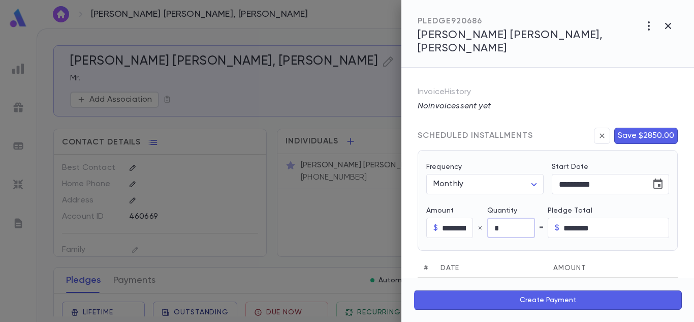 The height and width of the screenshot is (322, 694). What do you see at coordinates (608, 210) in the screenshot?
I see `label: Pledge Total` at bounding box center [608, 210].